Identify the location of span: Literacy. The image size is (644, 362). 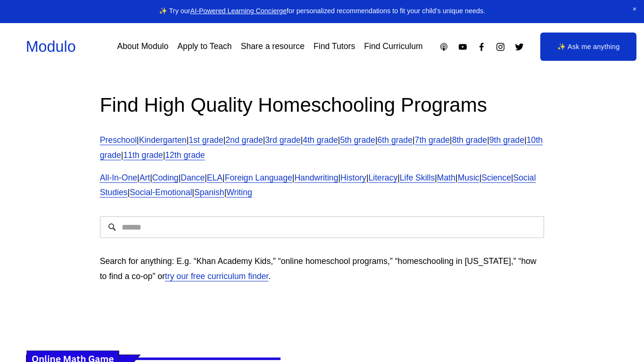
(383, 178).